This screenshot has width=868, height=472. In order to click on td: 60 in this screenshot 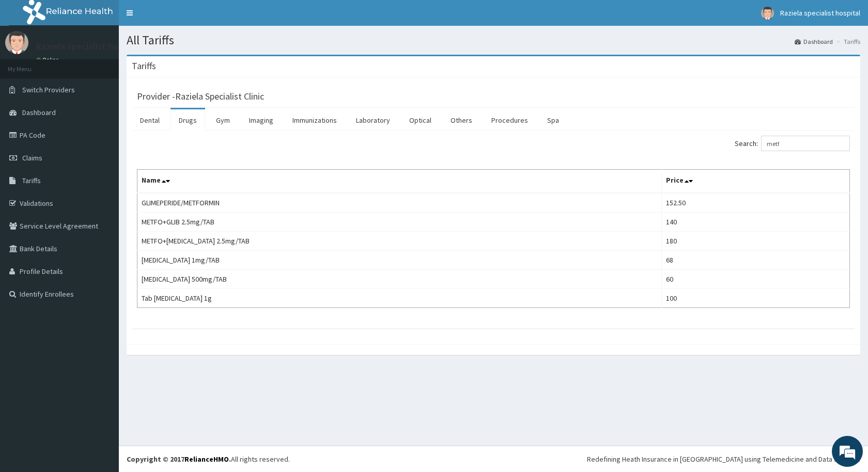, I will do `click(755, 280)`.